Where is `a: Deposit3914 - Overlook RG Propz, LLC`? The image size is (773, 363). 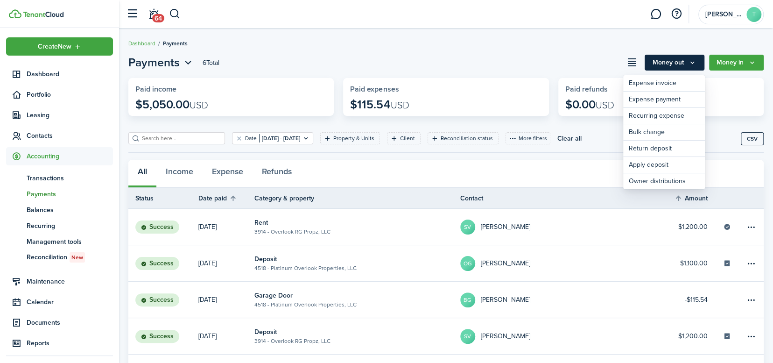
a: Deposit3914 - Overlook RG Propz, LLC is located at coordinates (357, 336).